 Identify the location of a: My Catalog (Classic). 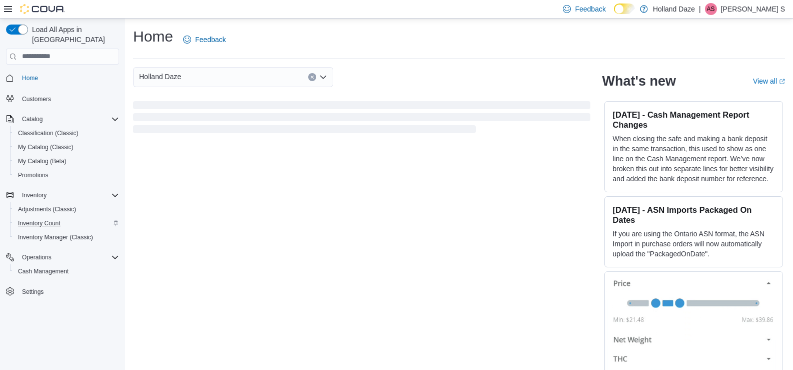
(46, 147).